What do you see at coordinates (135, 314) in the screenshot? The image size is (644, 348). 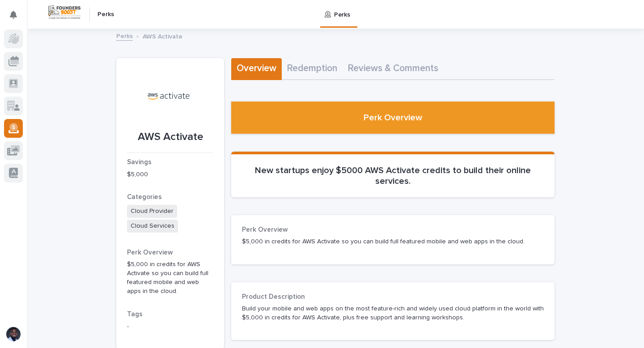 I see `span: Tags` at bounding box center [135, 314].